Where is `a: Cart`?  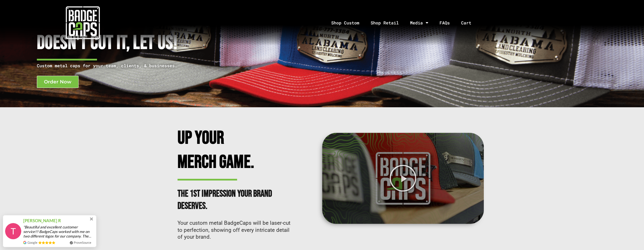 a: Cart is located at coordinates (470, 23).